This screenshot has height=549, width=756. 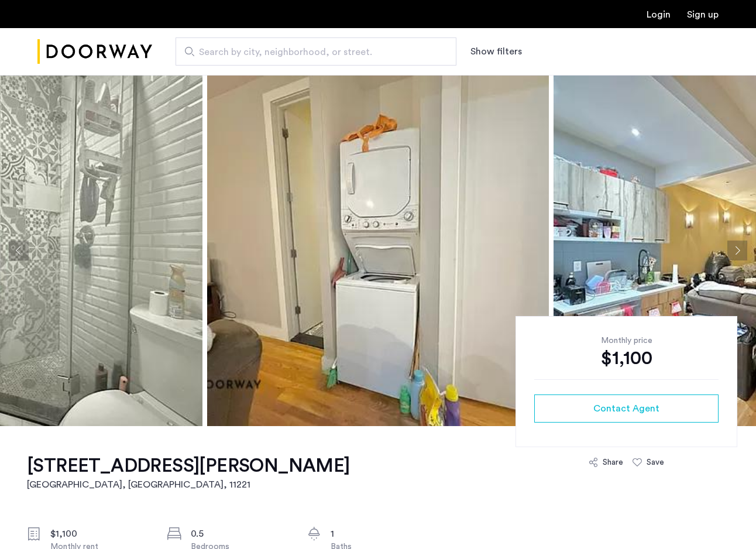 I want to click on button: button, so click(x=626, y=409).